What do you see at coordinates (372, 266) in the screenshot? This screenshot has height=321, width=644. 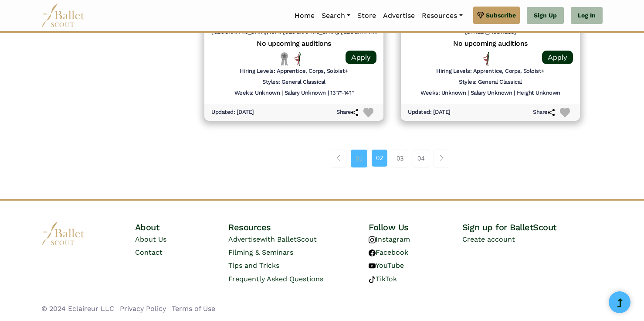 I see `img: youtube logo` at bounding box center [372, 266].